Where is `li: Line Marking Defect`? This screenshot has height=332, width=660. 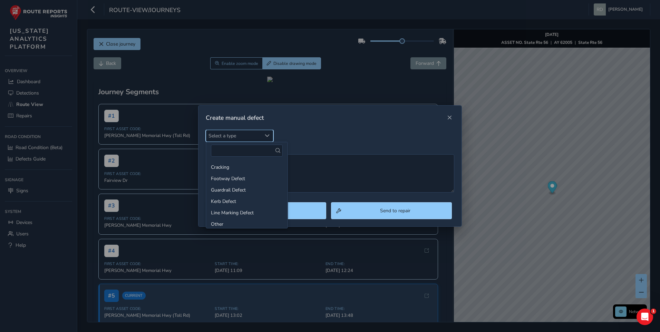
li: Line Marking Defect is located at coordinates (247, 213).